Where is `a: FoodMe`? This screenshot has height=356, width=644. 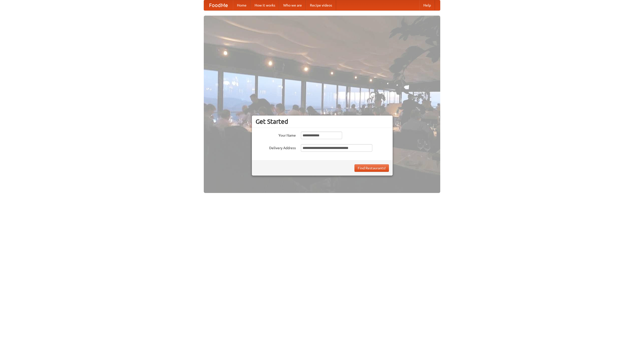 a: FoodMe is located at coordinates (218, 5).